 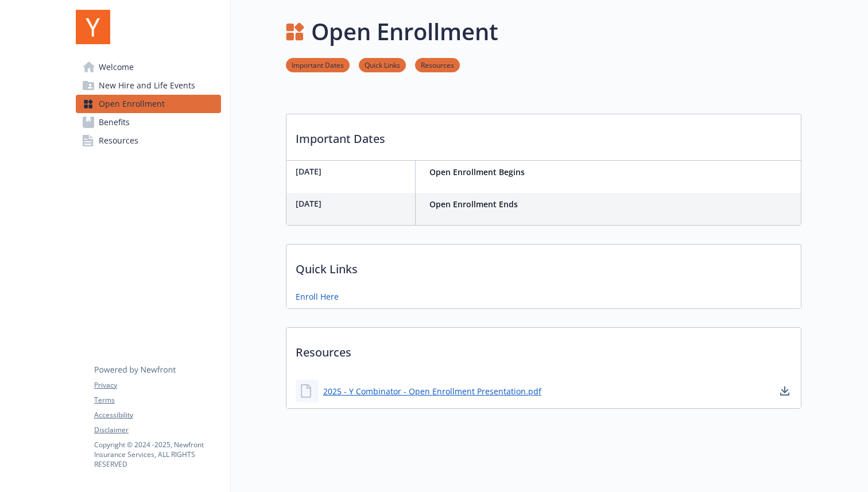 What do you see at coordinates (317, 297) in the screenshot?
I see `a: Enroll Here` at bounding box center [317, 297].